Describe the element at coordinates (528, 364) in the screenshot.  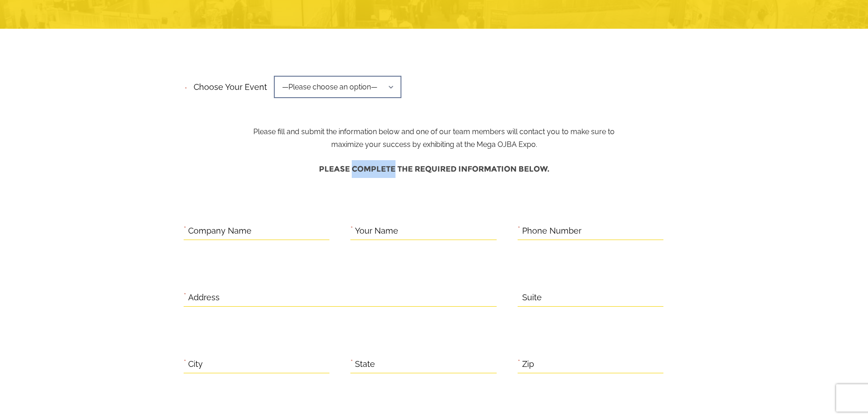
I see `label: Zip` at that location.